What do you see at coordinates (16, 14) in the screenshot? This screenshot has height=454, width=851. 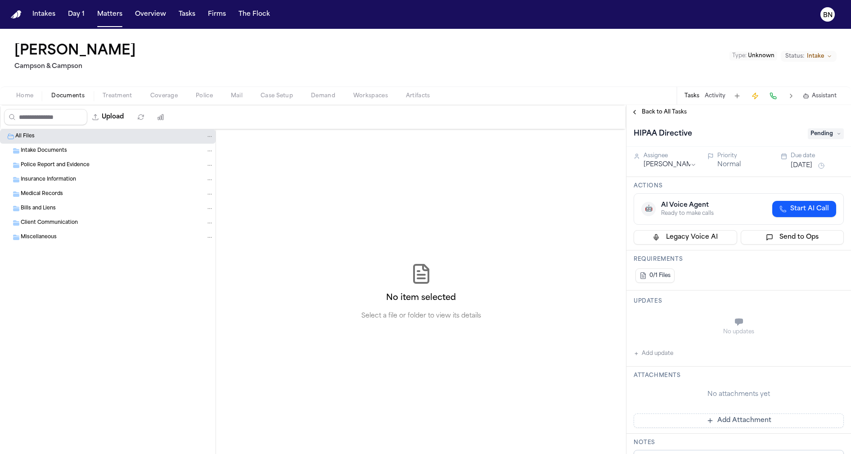 I see `img: Finch Logo` at bounding box center [16, 14].